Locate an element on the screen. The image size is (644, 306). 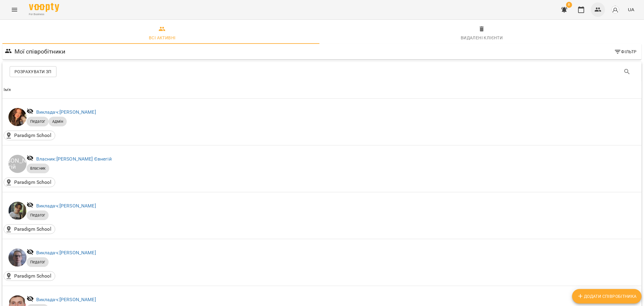
button: Фільтр is located at coordinates (625, 52).